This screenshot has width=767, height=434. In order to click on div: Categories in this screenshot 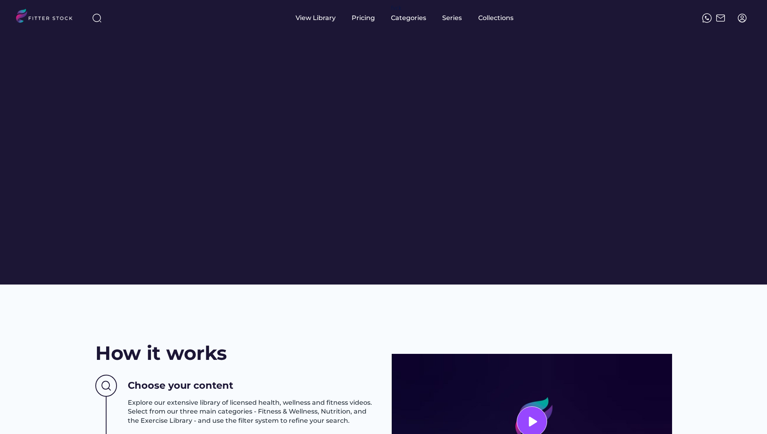, I will do `click(408, 18)`.